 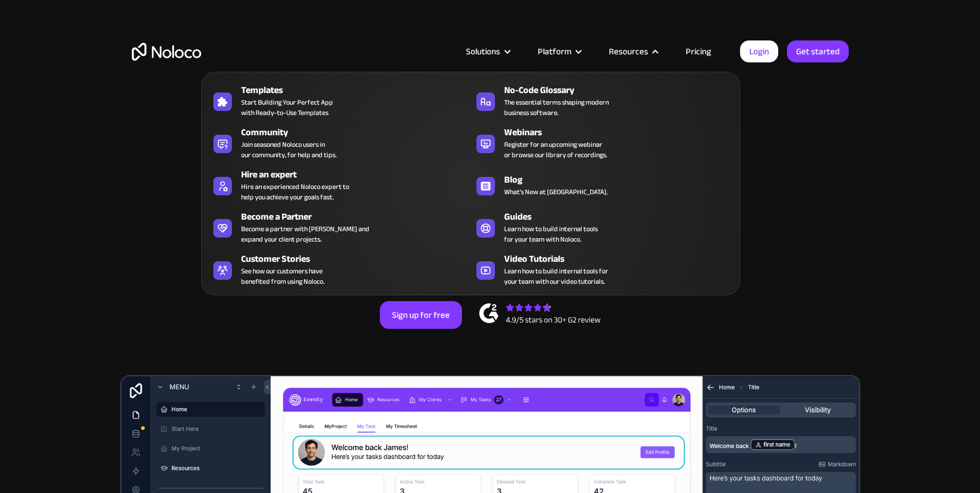 What do you see at coordinates (555, 150) in the screenshot?
I see `span: Register for an upcoming webinar or browse our library of recordings.` at bounding box center [555, 150].